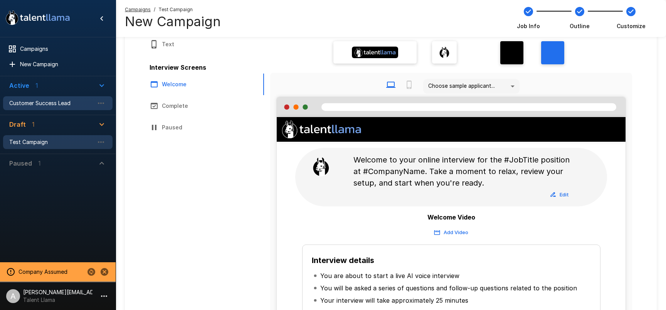 Image resolution: width=666 pixels, height=310 pixels. Describe the element at coordinates (343, 261) in the screenshot. I see `b: Interview details` at that location.